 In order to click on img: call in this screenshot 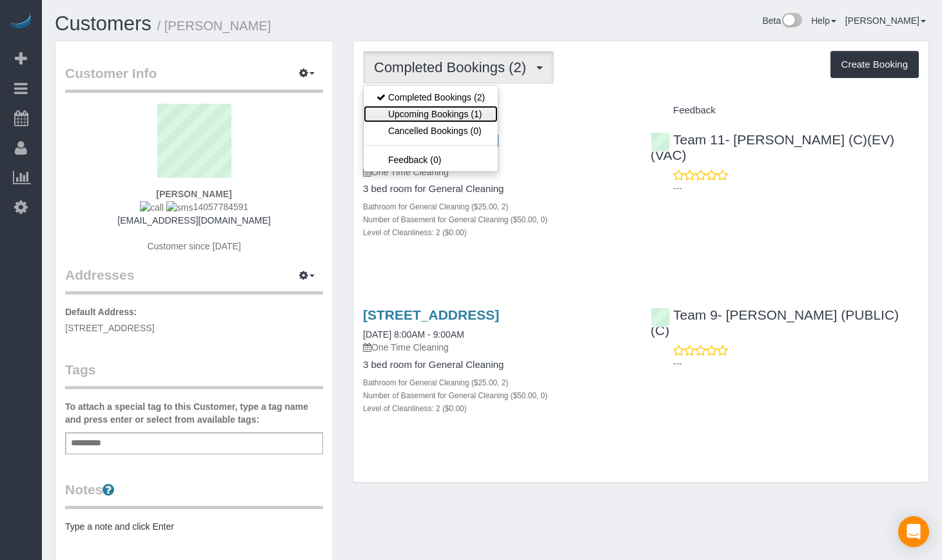, I will do `click(152, 207)`.